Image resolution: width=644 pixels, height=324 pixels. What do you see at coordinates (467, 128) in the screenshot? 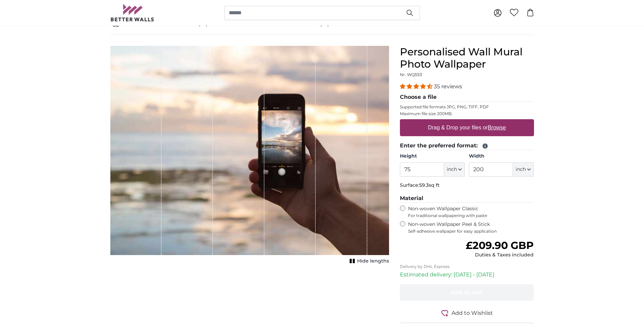
I see `label: Drag & Drop your files or` at bounding box center [467, 128].